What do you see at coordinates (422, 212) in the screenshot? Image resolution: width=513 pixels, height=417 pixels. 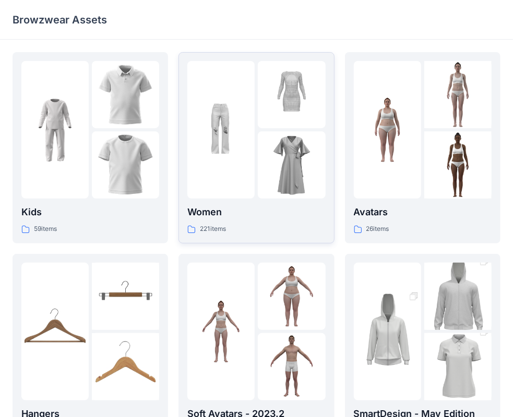 I see `p: Avatars` at bounding box center [422, 212].